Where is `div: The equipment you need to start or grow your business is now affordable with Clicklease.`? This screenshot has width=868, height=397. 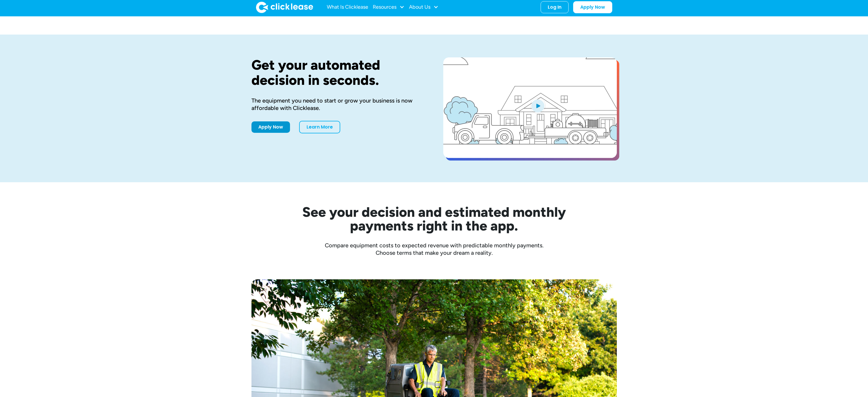
div: The equipment you need to start or grow your business is now affordable with Clicklease. is located at coordinates (338, 104).